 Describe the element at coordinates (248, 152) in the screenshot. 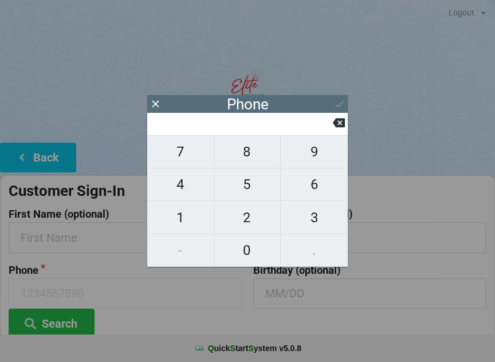

I see `span: 8` at that location.